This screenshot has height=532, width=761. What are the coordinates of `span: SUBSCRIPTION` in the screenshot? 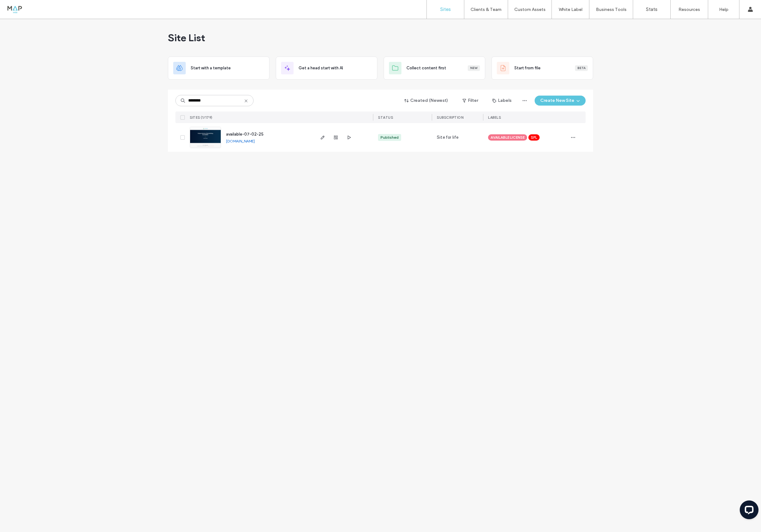 It's located at (450, 117).